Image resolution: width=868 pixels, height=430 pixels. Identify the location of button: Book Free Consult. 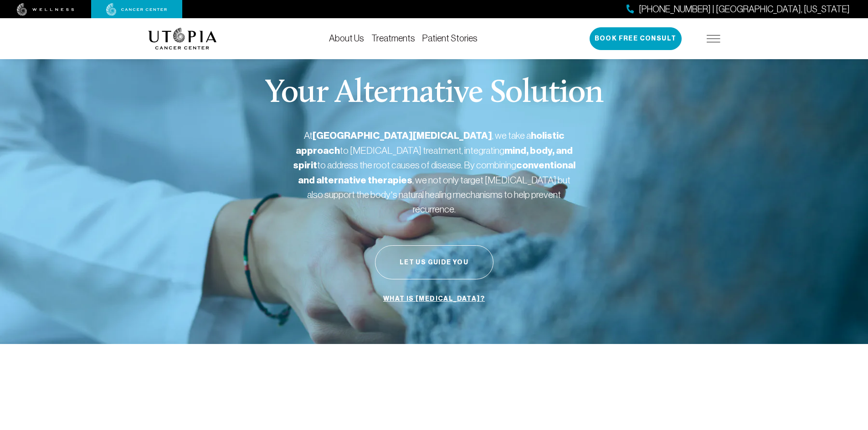
(635, 39).